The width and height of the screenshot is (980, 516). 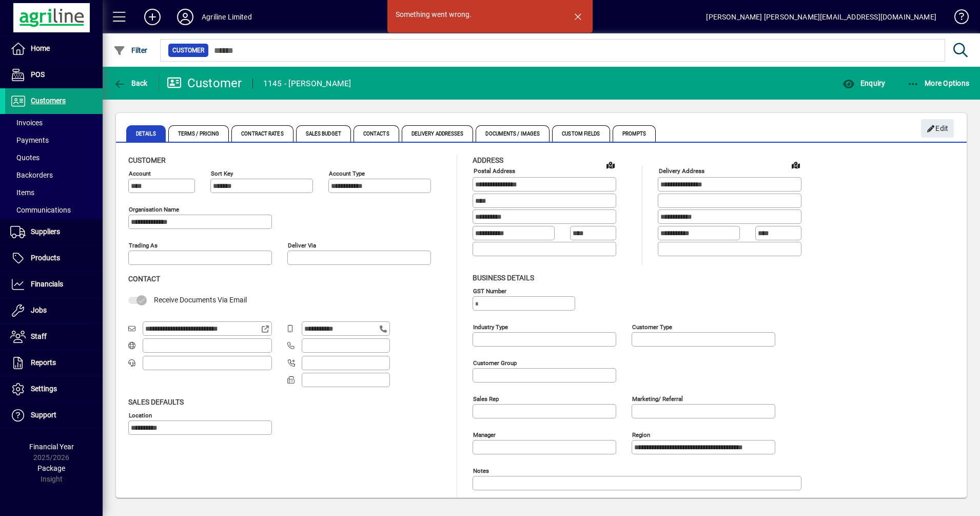 What do you see at coordinates (143, 245) in the screenshot?
I see `mat-label: Trading as` at bounding box center [143, 245].